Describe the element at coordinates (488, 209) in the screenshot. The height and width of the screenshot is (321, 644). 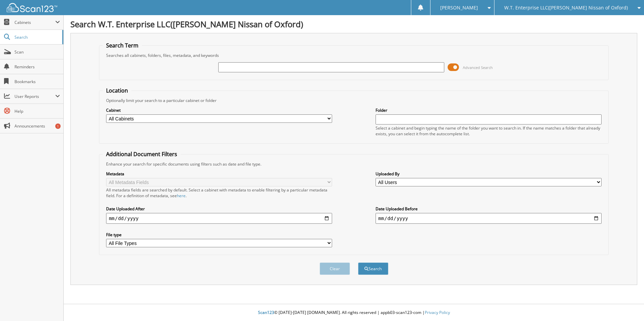
I see `label: Date Uploaded Before` at that location.